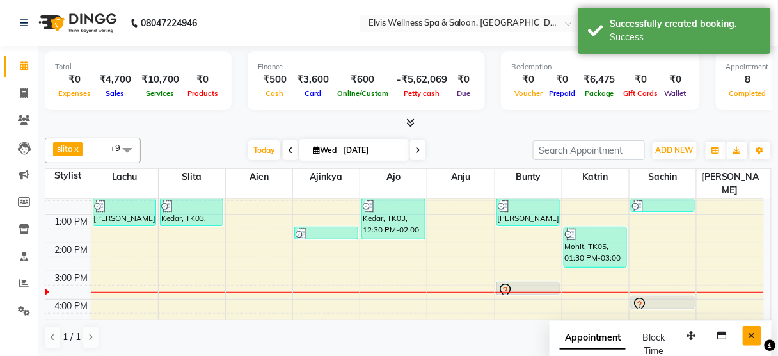  Describe the element at coordinates (752, 335) in the screenshot. I see `button: Close` at that location.